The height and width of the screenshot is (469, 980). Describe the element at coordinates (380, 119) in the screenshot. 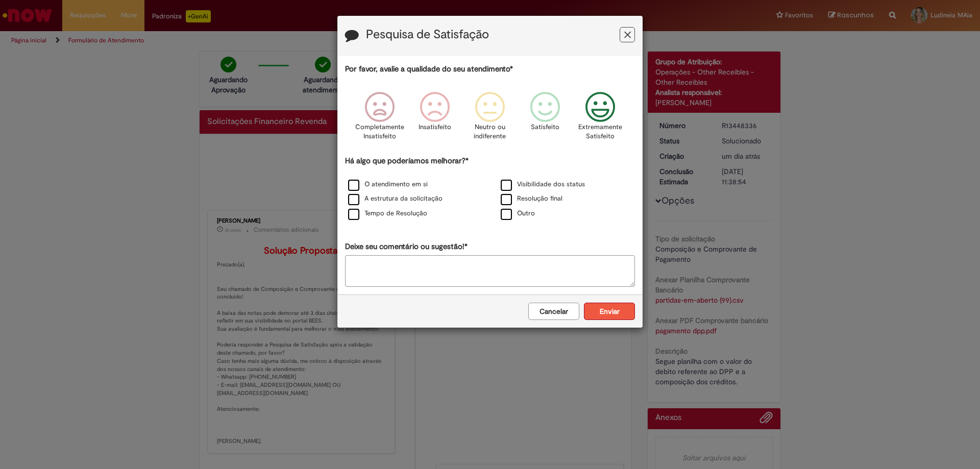

I see `div: Completamente Insatisfeito` at that location.